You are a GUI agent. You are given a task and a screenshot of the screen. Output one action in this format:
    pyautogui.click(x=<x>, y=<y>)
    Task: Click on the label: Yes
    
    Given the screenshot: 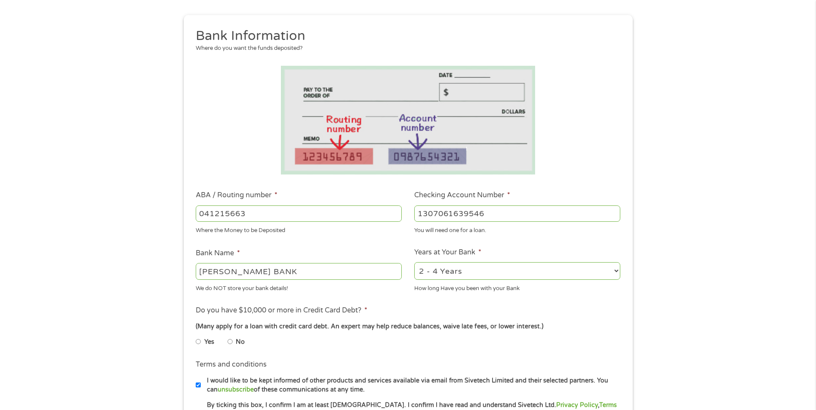 What is the action you would take?
    pyautogui.click(x=209, y=342)
    